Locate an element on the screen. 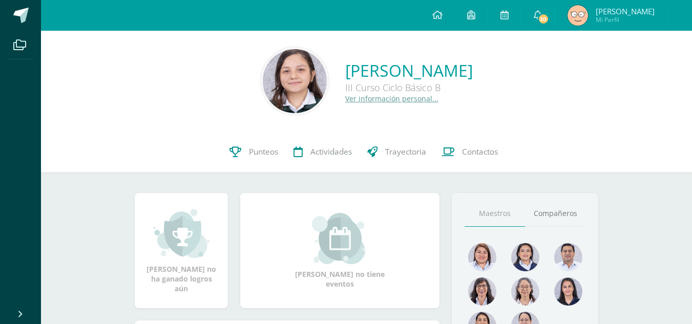  img: 915cdc7588786fd8223dd02568f7fda0.png is located at coordinates (482, 257).